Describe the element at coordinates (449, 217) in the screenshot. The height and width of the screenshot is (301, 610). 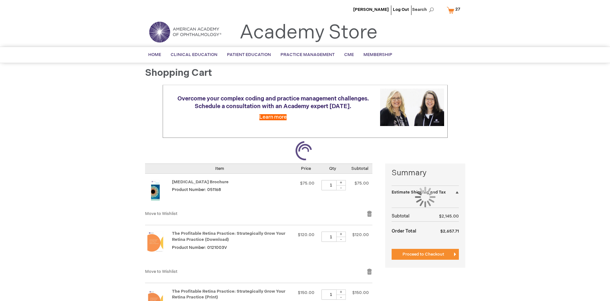
I see `span: $2,145.00` at that location.